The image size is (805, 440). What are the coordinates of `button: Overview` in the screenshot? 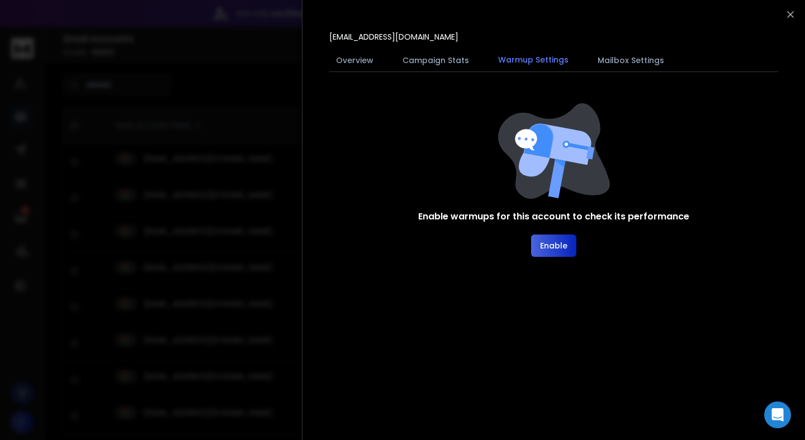 It's located at (354, 60).